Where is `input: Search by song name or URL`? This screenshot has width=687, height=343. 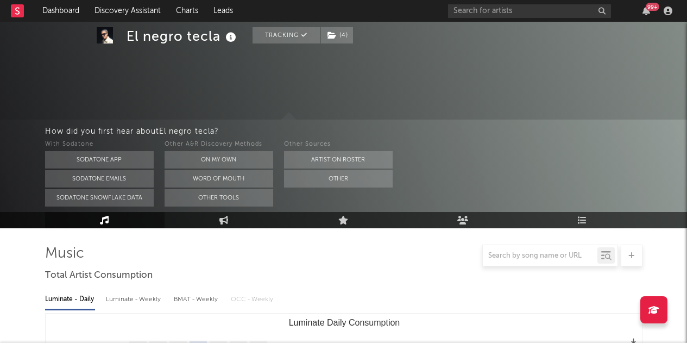 input: Search by song name or URL is located at coordinates (540, 256).